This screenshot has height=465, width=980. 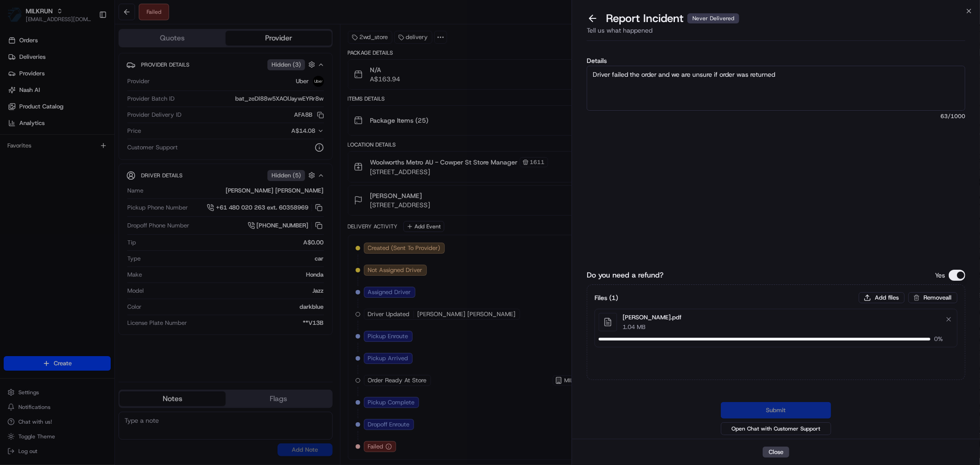 What do you see at coordinates (776, 33) in the screenshot?
I see `div: Tell us what happened` at bounding box center [776, 33].